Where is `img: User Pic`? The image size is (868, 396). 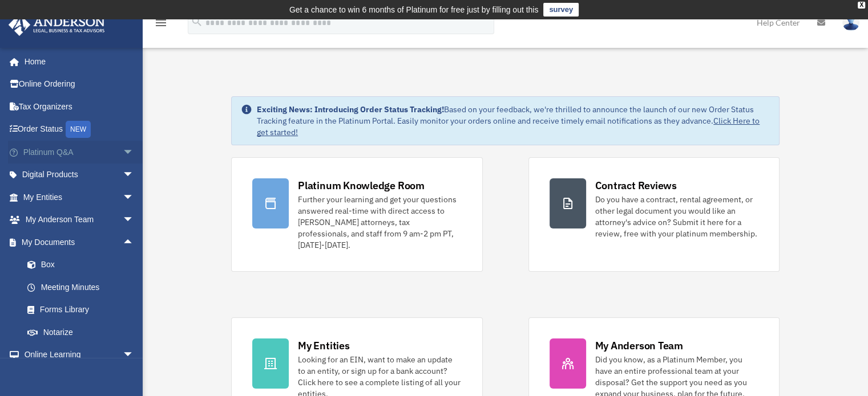
img: User Pic is located at coordinates (851, 22).